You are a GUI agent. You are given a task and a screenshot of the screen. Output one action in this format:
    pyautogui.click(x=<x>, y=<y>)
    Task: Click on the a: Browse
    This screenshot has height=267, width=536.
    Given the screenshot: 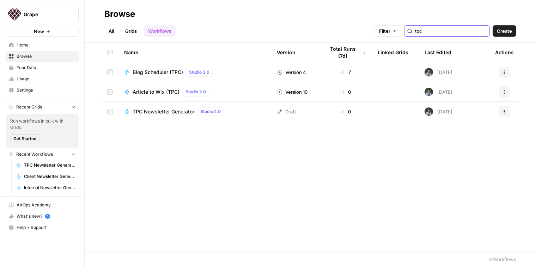 What is the action you would take?
    pyautogui.click(x=42, y=56)
    